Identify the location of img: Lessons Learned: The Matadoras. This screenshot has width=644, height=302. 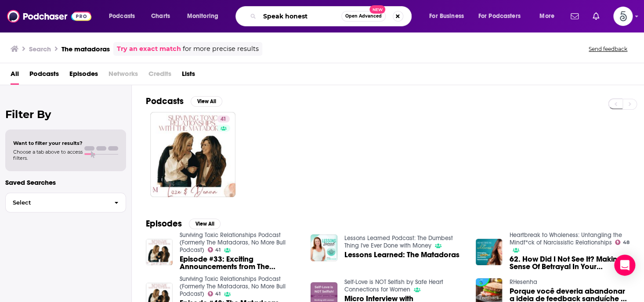
(324, 247).